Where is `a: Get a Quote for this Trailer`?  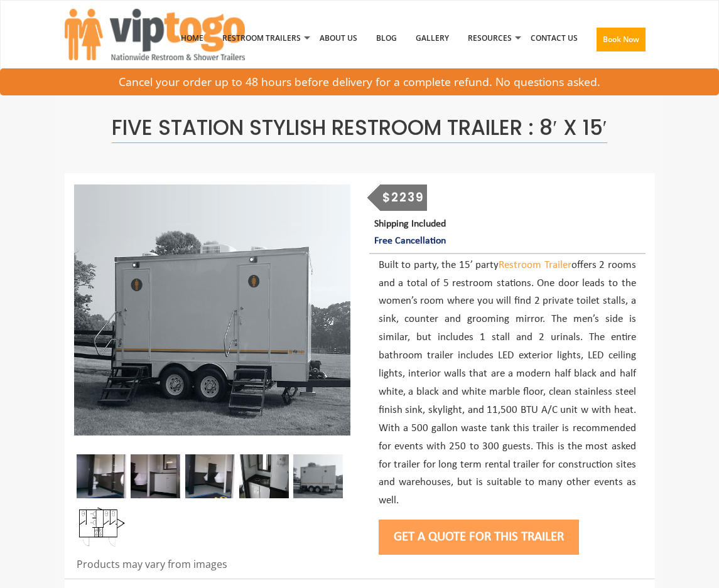 a: Get a Quote for this Trailer is located at coordinates (478, 536).